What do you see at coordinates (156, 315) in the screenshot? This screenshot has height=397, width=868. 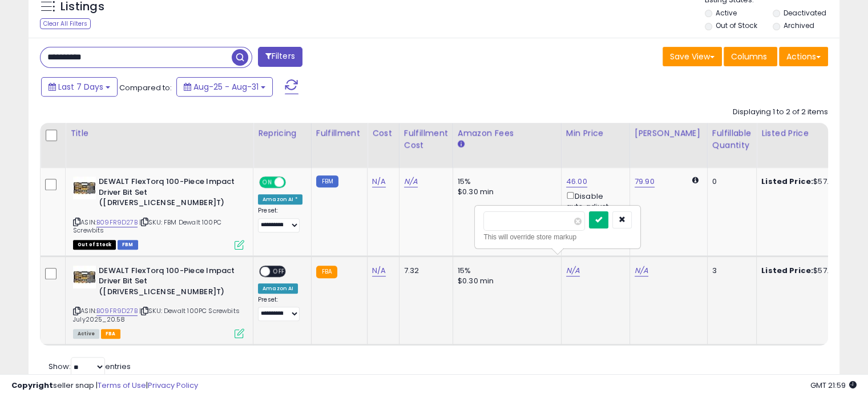 I see `span: | SKU: Dewalt 100PC Screwbits July2025_20.58` at bounding box center [156, 315].